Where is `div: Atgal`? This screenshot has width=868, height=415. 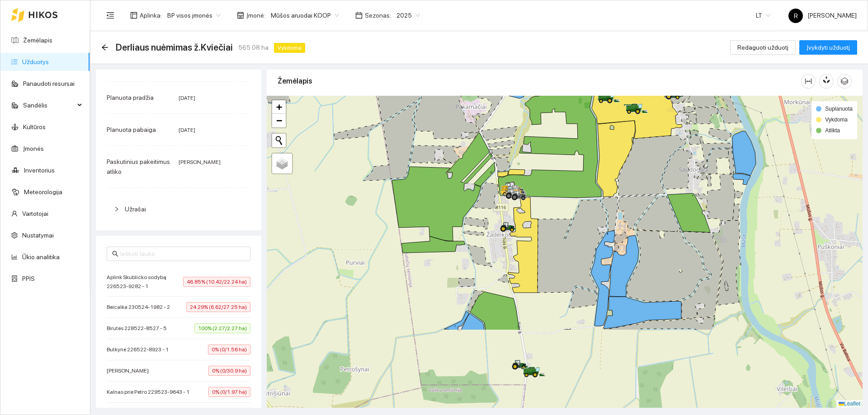 div: Atgal is located at coordinates (105, 48).